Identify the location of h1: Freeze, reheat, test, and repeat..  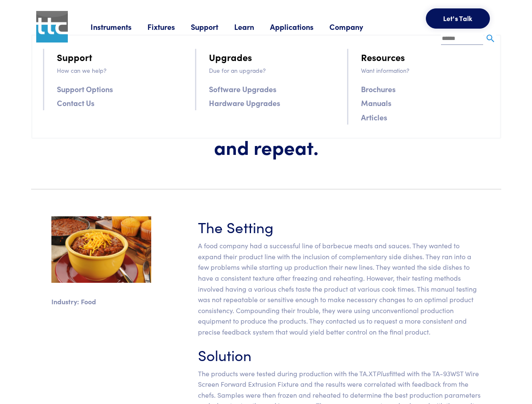
(266, 134).